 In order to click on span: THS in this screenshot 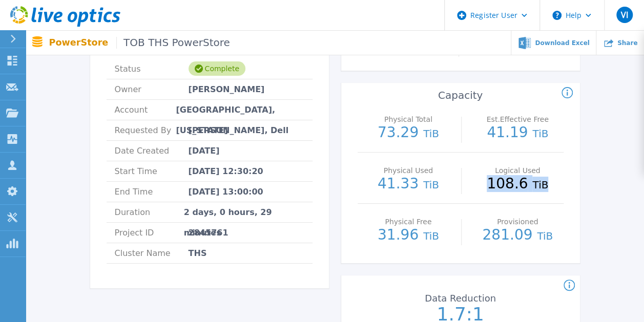, I will do `click(198, 253)`.